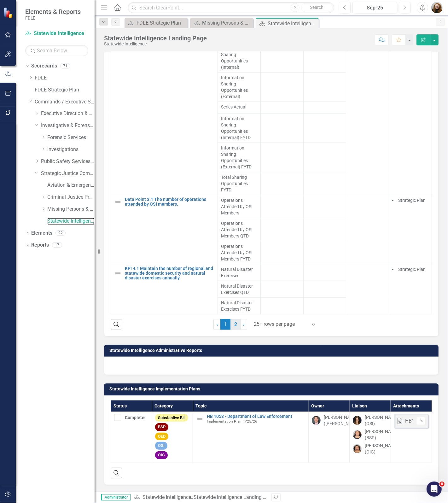 The image size is (448, 503). Describe the element at coordinates (225, 324) in the screenshot. I see `span: 1` at that location.